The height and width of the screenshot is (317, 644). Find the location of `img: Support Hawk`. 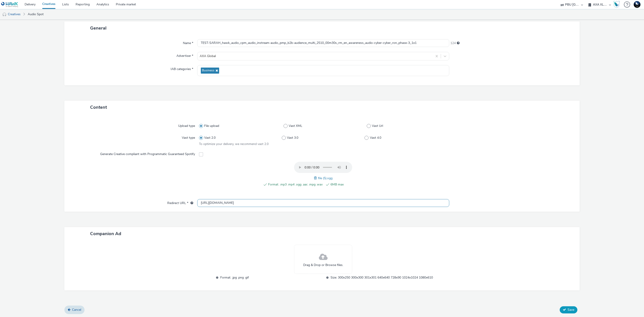

img: Support Hawk is located at coordinates (638, 4).